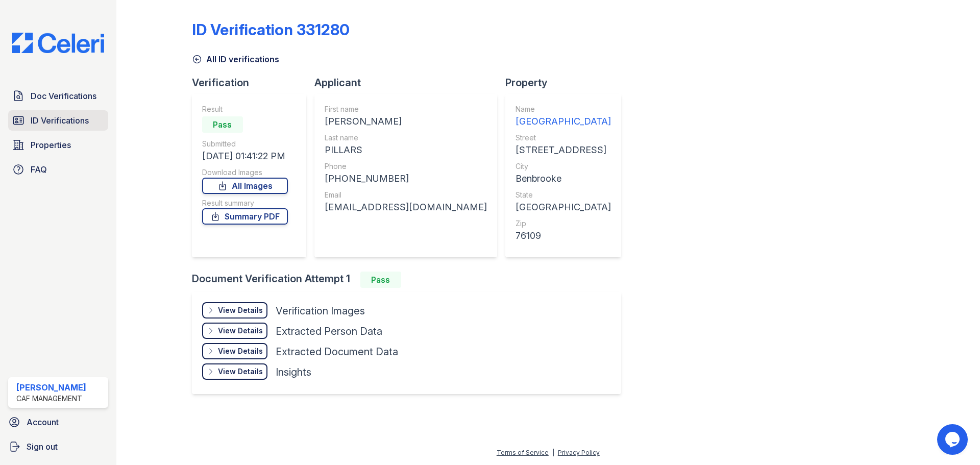  Describe the element at coordinates (406, 167) in the screenshot. I see `div: Phone` at that location.